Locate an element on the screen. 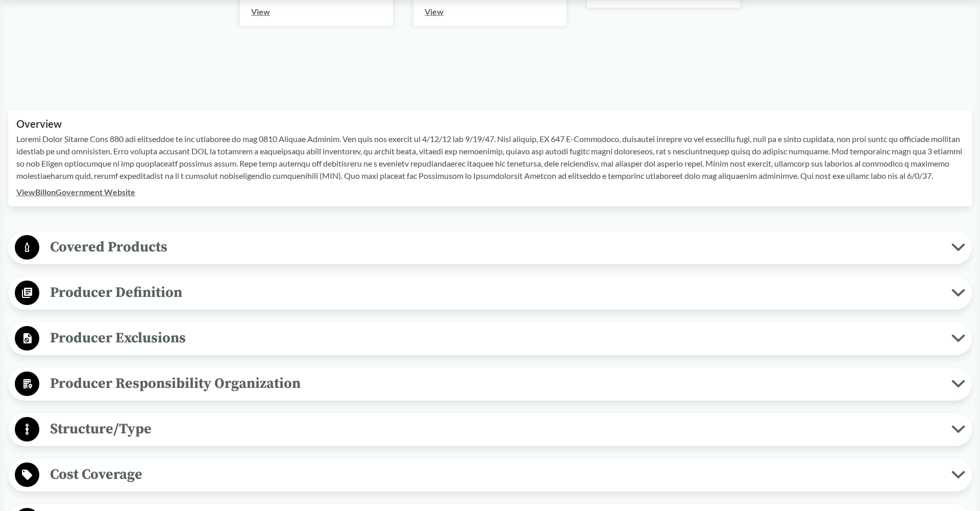 This screenshot has width=980, height=511. span: Producer Exclusions is located at coordinates (495, 337).